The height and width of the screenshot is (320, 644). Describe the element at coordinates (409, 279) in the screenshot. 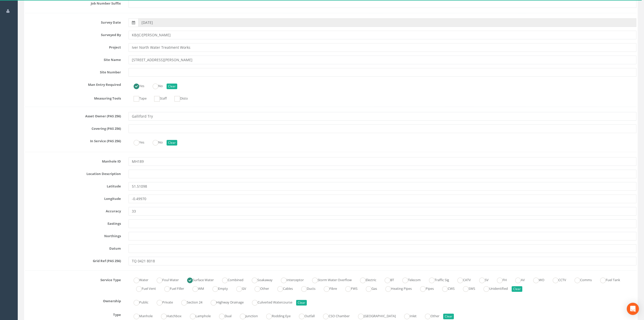

I see `label: Telecom` at that location.